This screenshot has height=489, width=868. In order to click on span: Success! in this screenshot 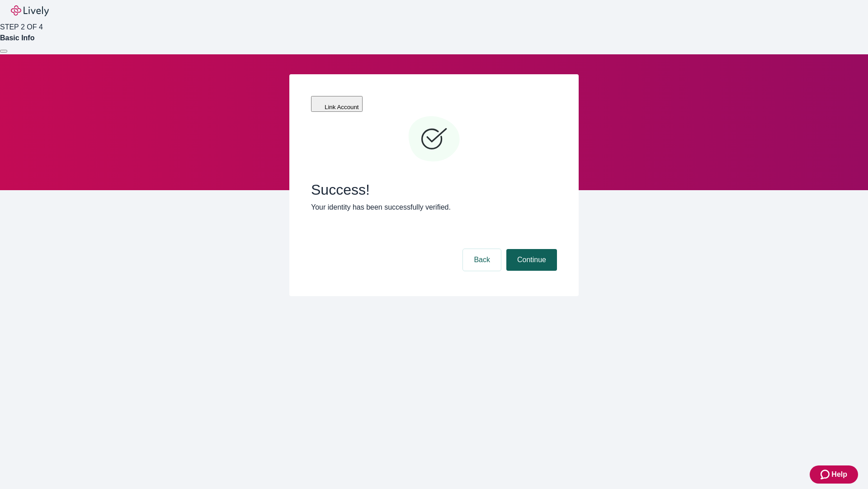, I will do `click(434, 190)`.